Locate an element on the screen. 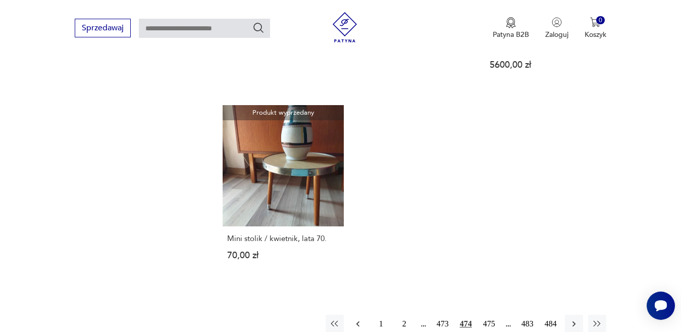 This screenshot has height=332, width=681. p: Zaloguj is located at coordinates (557, 34).